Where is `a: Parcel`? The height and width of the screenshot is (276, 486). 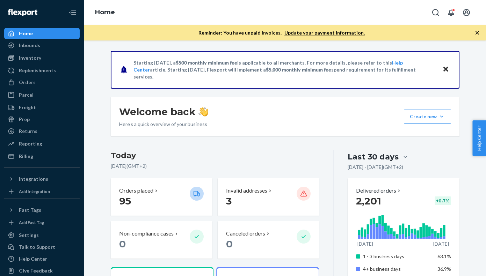 a: Parcel is located at coordinates (42, 95).